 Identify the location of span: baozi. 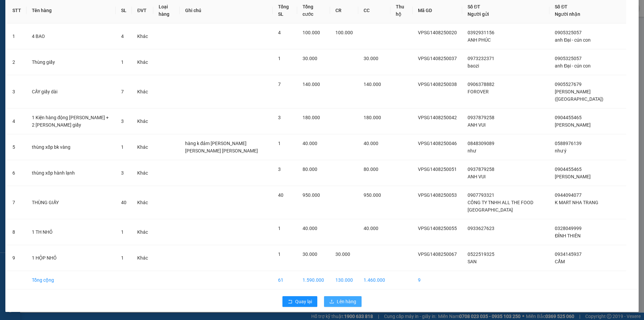
(473, 66).